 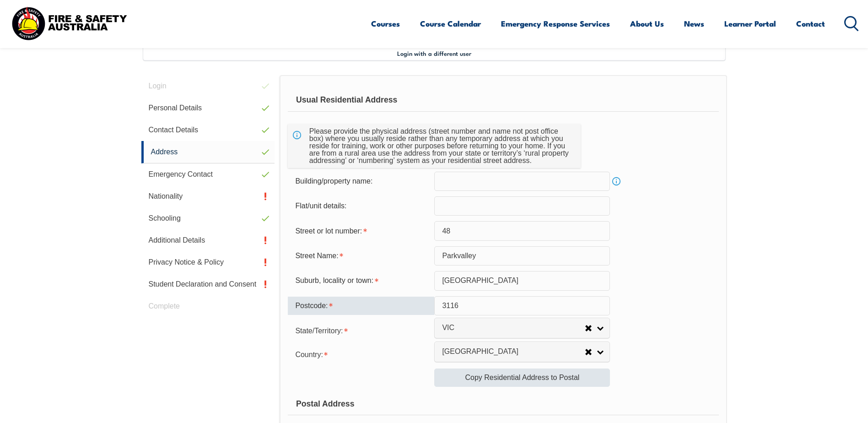 What do you see at coordinates (503, 100) in the screenshot?
I see `div: Usual Residential Address` at bounding box center [503, 100].